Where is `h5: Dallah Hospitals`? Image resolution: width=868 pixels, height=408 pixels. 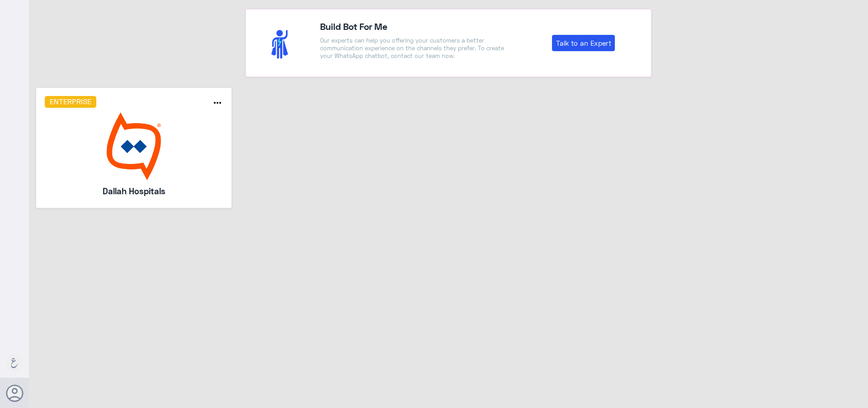 h5: Dallah Hospitals is located at coordinates (134, 191).